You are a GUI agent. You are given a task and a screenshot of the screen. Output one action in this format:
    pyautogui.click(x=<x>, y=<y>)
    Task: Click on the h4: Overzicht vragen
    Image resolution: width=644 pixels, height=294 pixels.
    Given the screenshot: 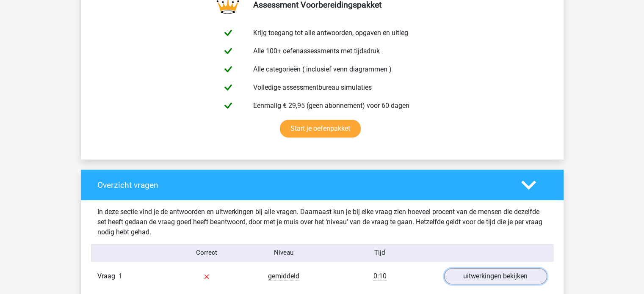 What is the action you would take?
    pyautogui.click(x=303, y=185)
    